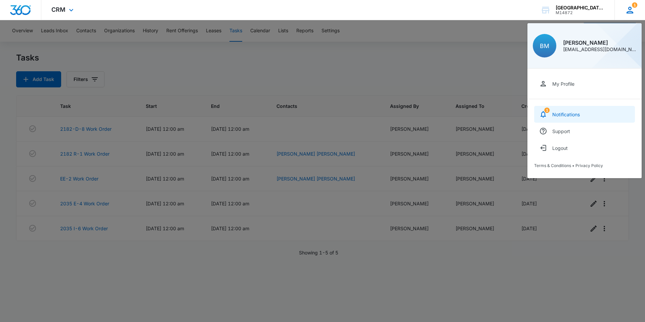 This screenshot has height=322, width=645. What do you see at coordinates (581, 8) in the screenshot?
I see `div: account name` at bounding box center [581, 8].